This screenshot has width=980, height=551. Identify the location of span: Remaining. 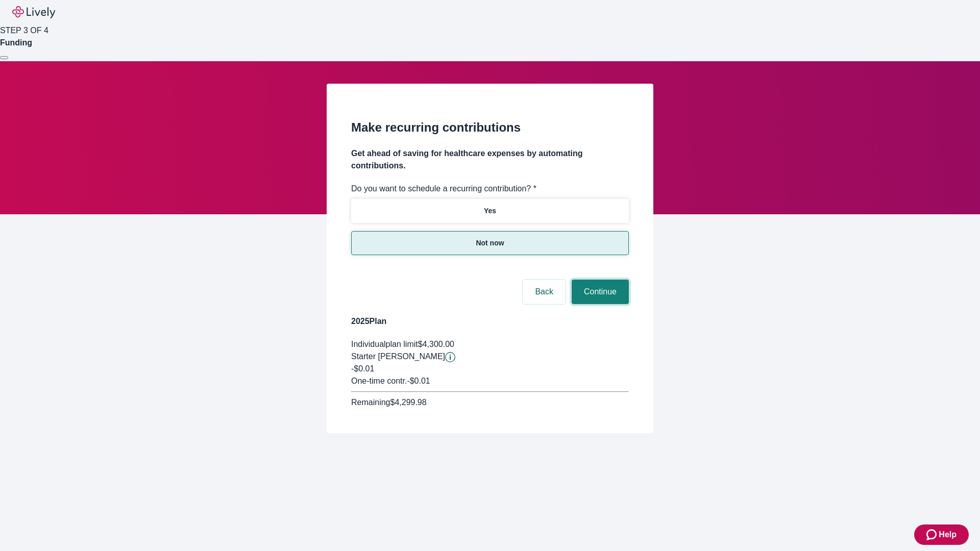
(370, 402).